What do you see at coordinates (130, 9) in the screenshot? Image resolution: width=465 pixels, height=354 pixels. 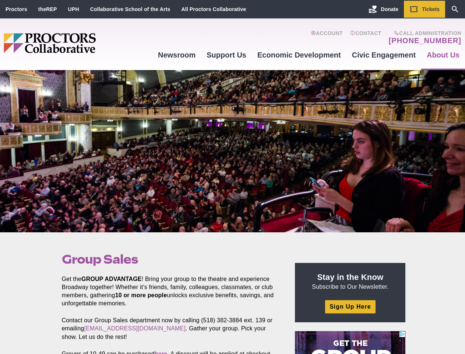 I see `a: Collaborative School of the Arts` at bounding box center [130, 9].